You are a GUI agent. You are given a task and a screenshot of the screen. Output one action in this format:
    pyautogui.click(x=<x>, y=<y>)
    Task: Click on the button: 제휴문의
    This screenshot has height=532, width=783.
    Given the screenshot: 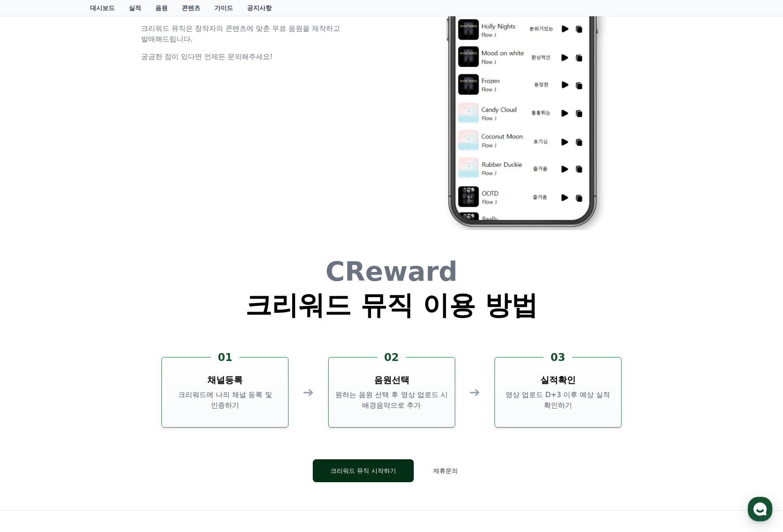 What is the action you would take?
    pyautogui.click(x=446, y=471)
    